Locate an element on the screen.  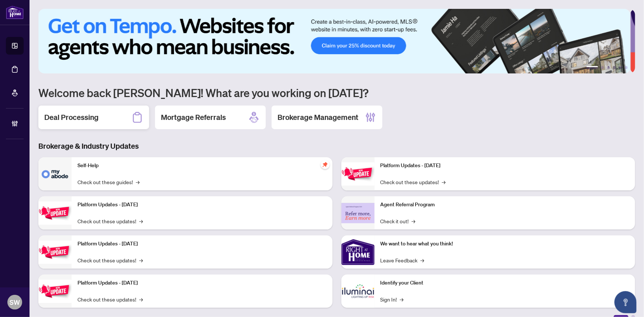
p: Identify your Client is located at coordinates (505, 283).